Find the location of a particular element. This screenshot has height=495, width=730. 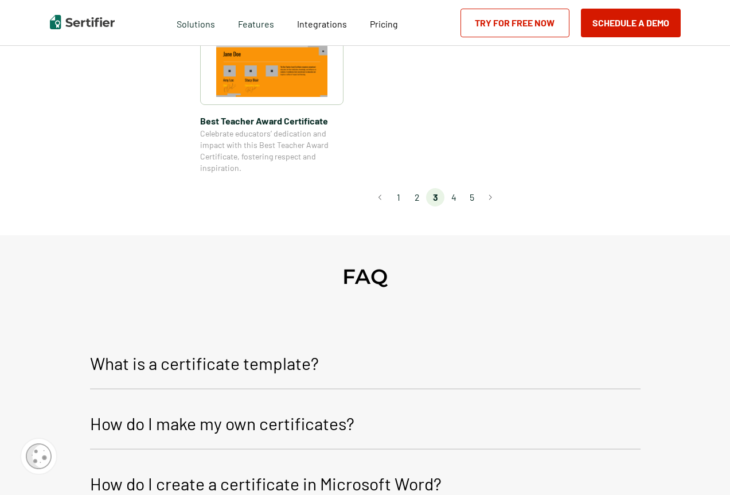

span: Integrations is located at coordinates (322, 24).